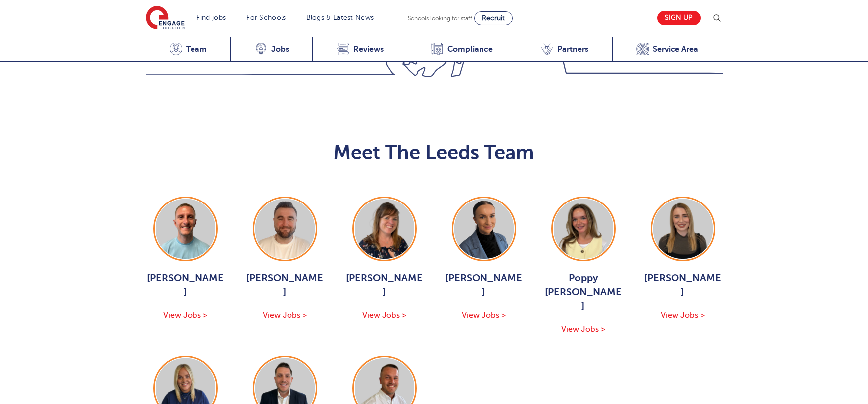  I want to click on a: Sign up, so click(679, 18).